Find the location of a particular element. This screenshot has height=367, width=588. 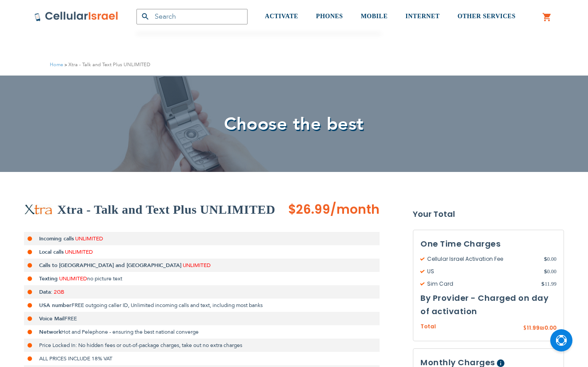

span: Help is located at coordinates (500, 363).